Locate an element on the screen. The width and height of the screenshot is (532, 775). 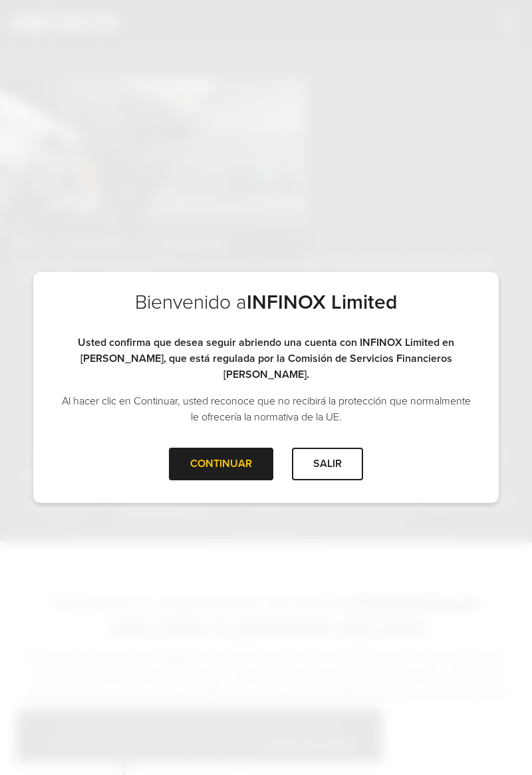
h2: Bienvenido a is located at coordinates (266, 313).